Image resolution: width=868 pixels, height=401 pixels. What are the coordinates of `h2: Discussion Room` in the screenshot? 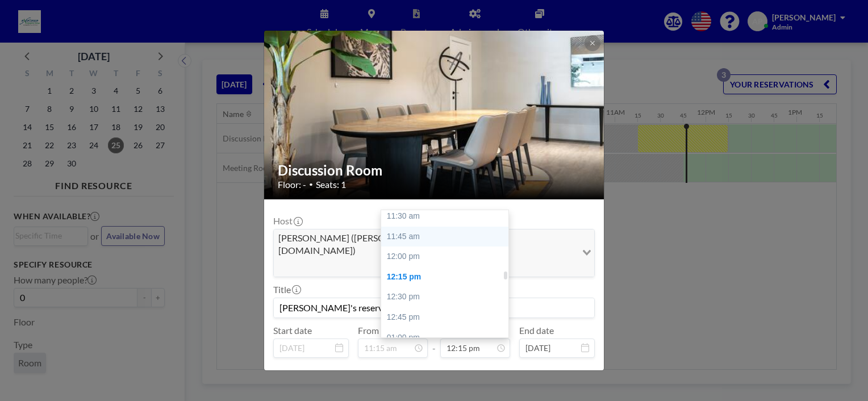 It's located at (435, 170).